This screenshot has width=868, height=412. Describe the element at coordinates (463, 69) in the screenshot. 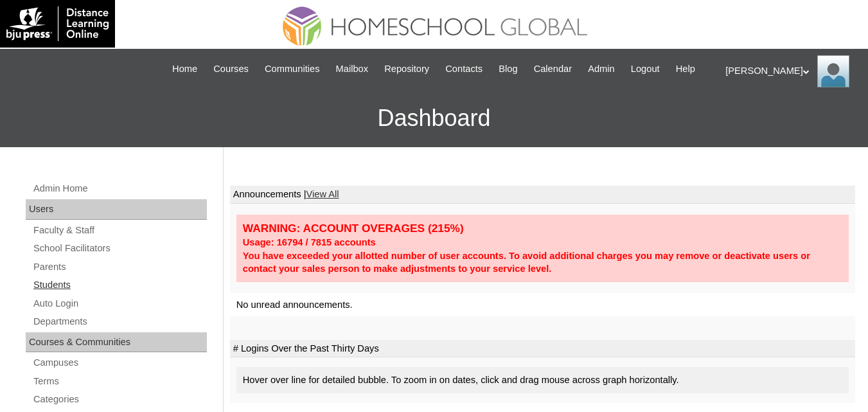

I see `a: Contacts` at that location.